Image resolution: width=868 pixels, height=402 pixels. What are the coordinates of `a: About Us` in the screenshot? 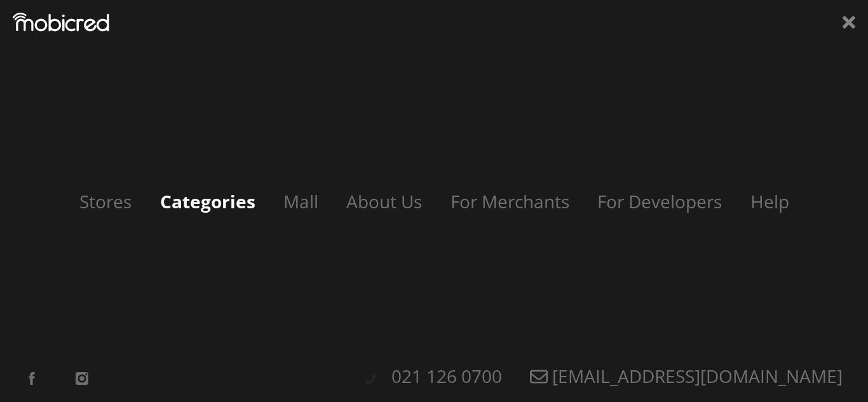 It's located at (384, 201).